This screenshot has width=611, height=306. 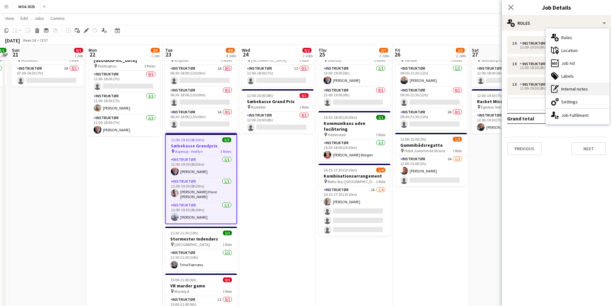 What do you see at coordinates (124, 81) in the screenshot?
I see `app-card-role: Instruktør0/111:00-18:00 (7h)` at bounding box center [124, 81].